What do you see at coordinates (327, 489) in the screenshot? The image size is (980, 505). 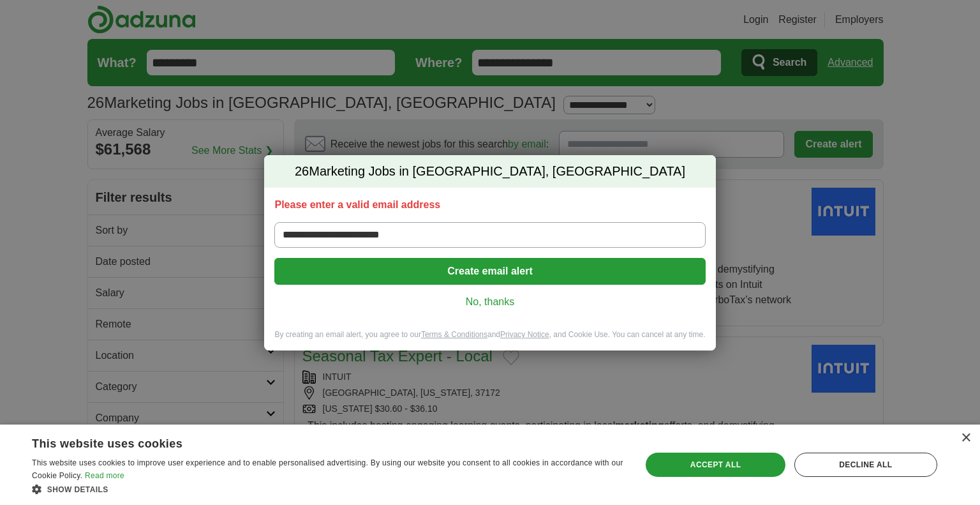 I see `div: Show details` at bounding box center [327, 489].